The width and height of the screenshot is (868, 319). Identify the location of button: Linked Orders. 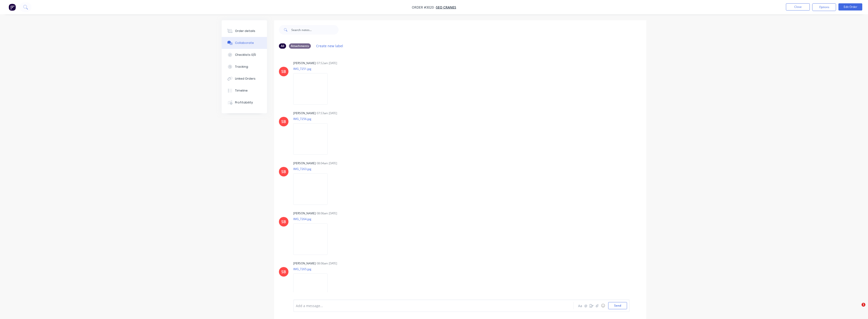
(244, 79).